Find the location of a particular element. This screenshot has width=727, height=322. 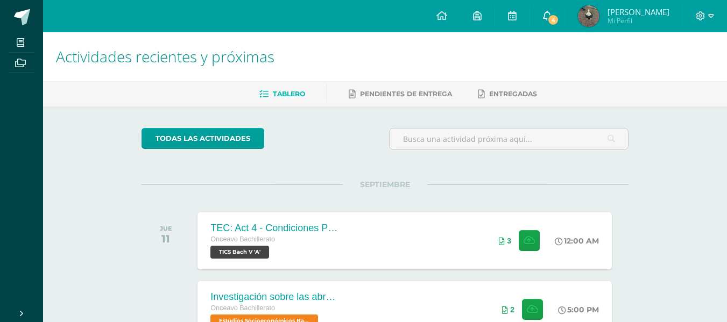

input: Busca una actividad próxima aquí... is located at coordinates (508, 139).